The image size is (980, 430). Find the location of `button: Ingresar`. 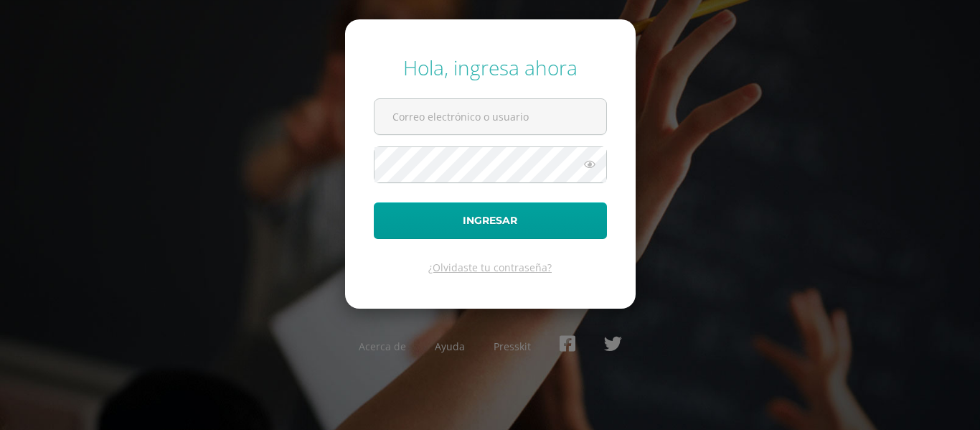

button: Ingresar is located at coordinates (490, 220).